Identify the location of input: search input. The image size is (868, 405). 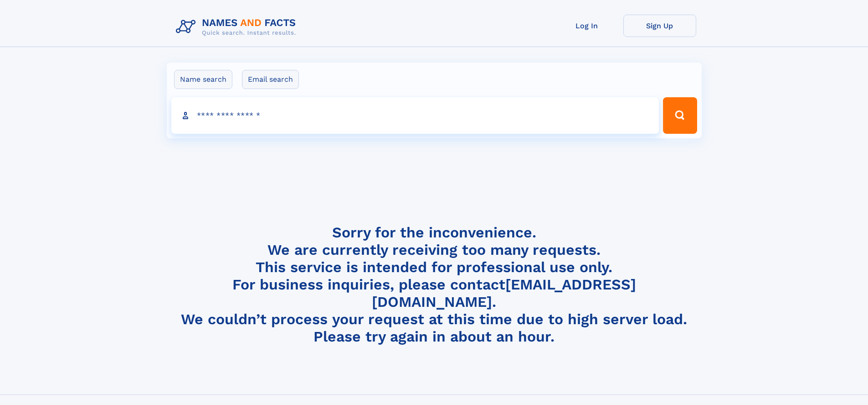
(415, 116).